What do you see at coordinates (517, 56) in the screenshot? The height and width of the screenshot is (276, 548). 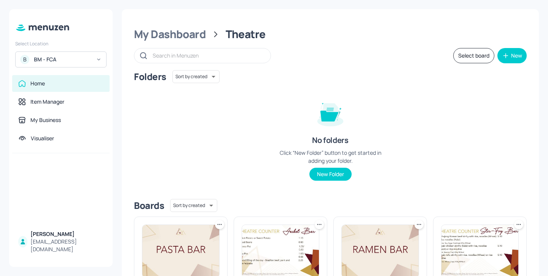 I see `div: New` at bounding box center [517, 56].